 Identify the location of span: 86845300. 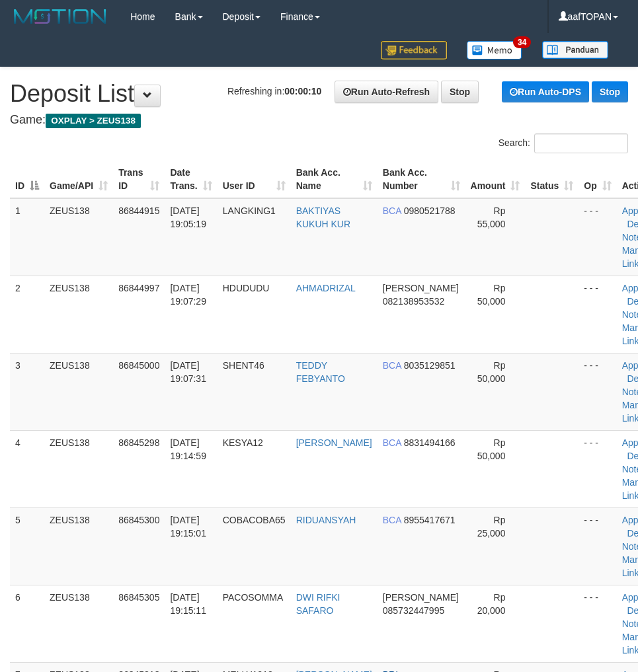
(139, 520).